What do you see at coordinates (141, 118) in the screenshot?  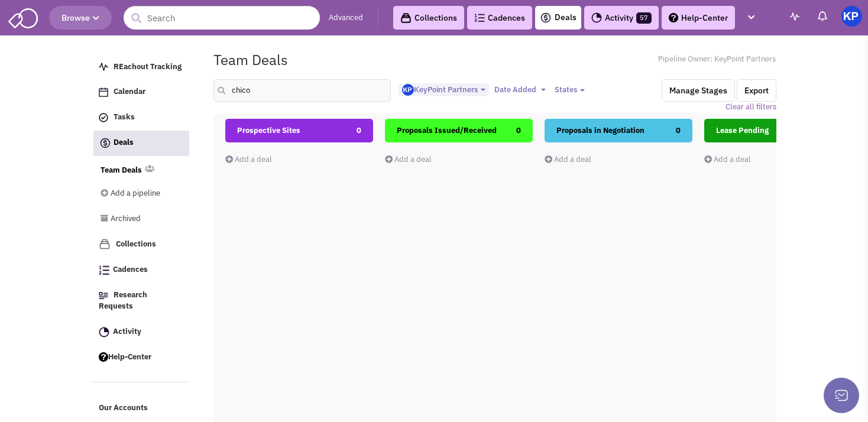 I see `a: Tasks` at bounding box center [141, 118].